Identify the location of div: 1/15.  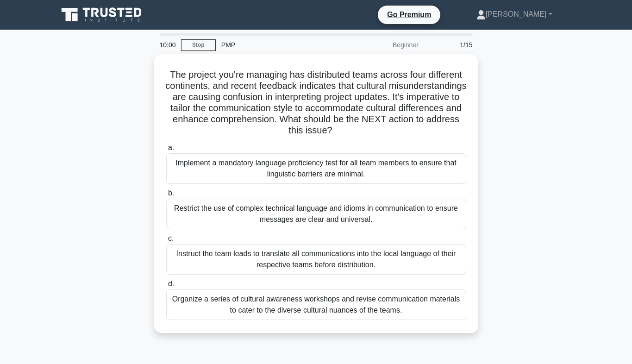
(451, 45).